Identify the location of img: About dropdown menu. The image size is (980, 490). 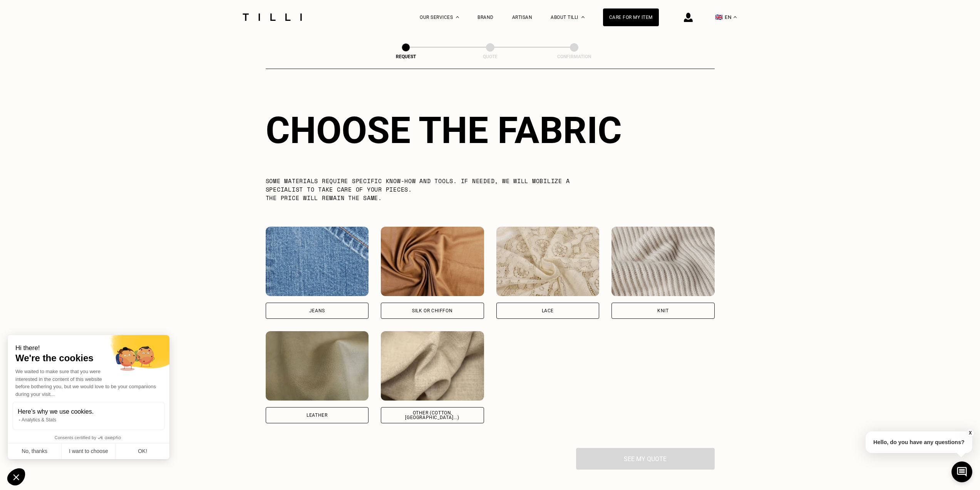
(583, 17).